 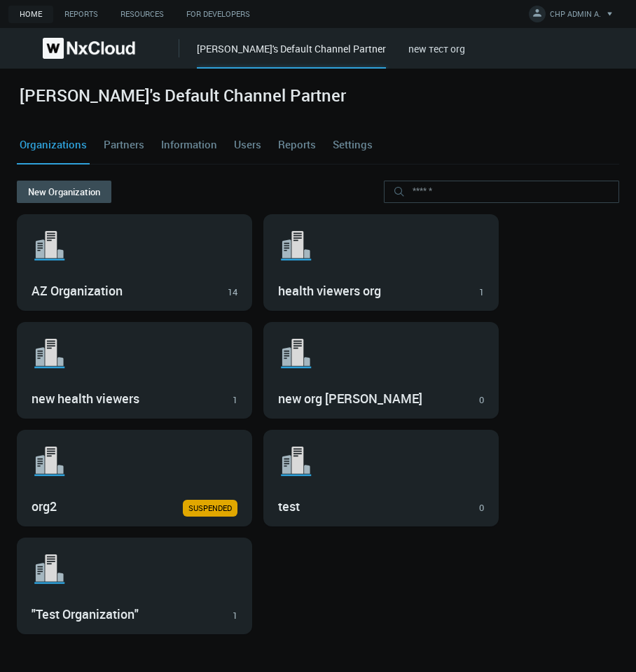 I want to click on img: Nx Cloud logo, so click(x=89, y=48).